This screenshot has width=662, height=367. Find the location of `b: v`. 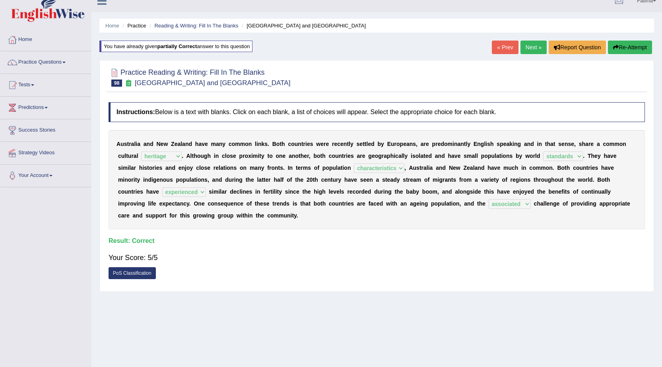

b: v is located at coordinates (612, 156).